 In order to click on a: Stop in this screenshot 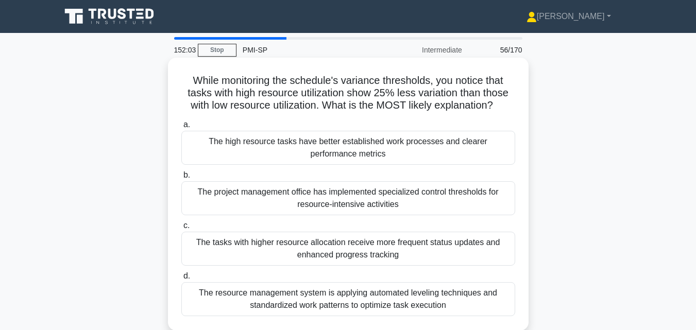, I will do `click(217, 50)`.